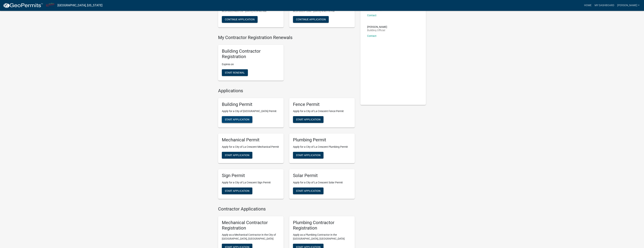 The width and height of the screenshot is (644, 248). What do you see at coordinates (287, 38) in the screenshot?
I see `h4: My Contractor Registration Renewals` at bounding box center [287, 38].